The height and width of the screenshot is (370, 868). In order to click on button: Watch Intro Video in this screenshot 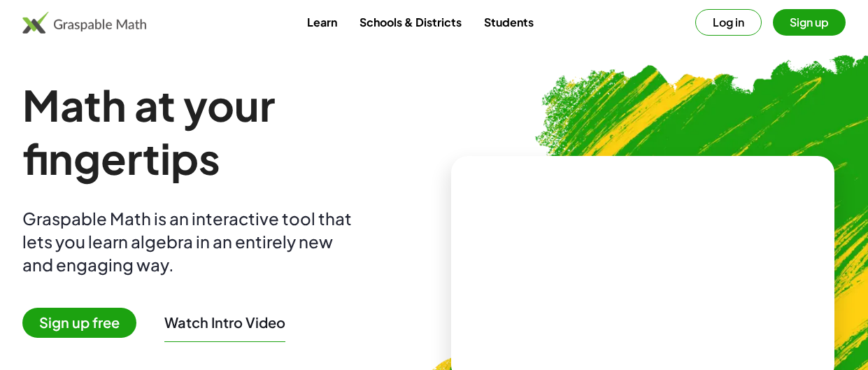, I will do `click(225, 322)`.